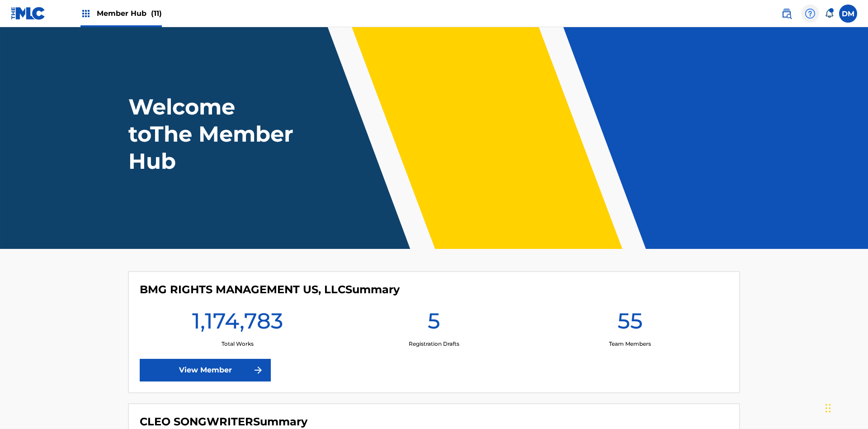 The width and height of the screenshot is (868, 429). What do you see at coordinates (270, 289) in the screenshot?
I see `h4: BMG RIGHTS MANAGEMENT US, LLC` at bounding box center [270, 289].